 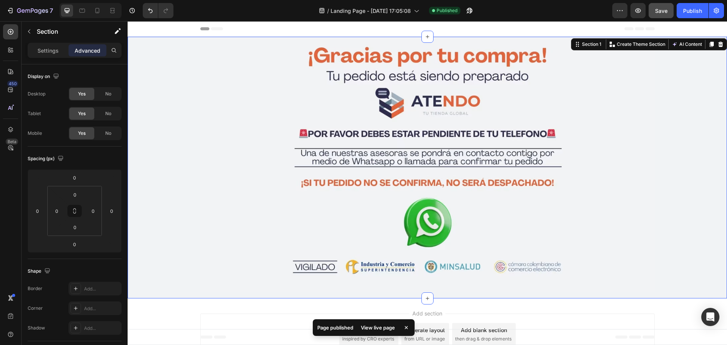 I want to click on div: Mobile, so click(x=35, y=133).